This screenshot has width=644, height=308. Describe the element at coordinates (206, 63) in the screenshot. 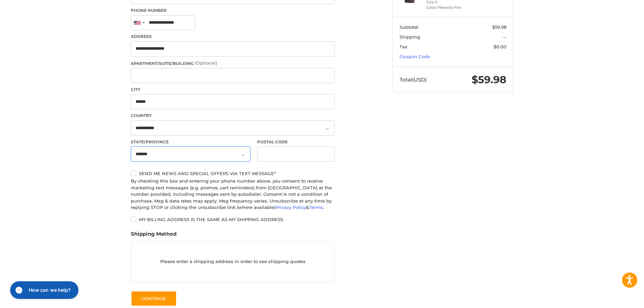

I see `small: (Optional)` at that location.